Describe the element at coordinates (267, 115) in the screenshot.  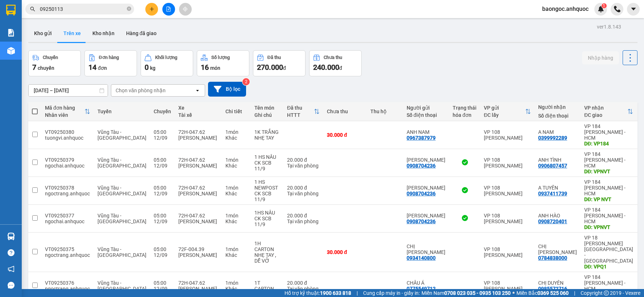
I see `div: Ghi chú` at that location.